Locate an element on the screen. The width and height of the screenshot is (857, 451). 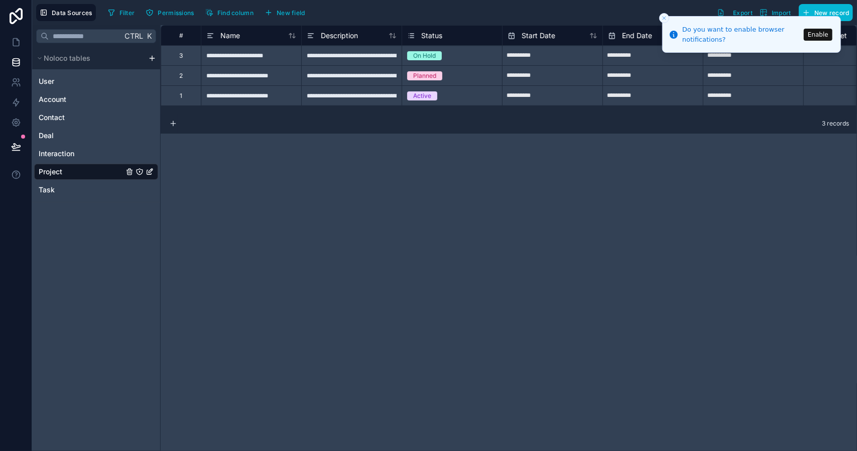
span: Data Sources is located at coordinates (72, 13).